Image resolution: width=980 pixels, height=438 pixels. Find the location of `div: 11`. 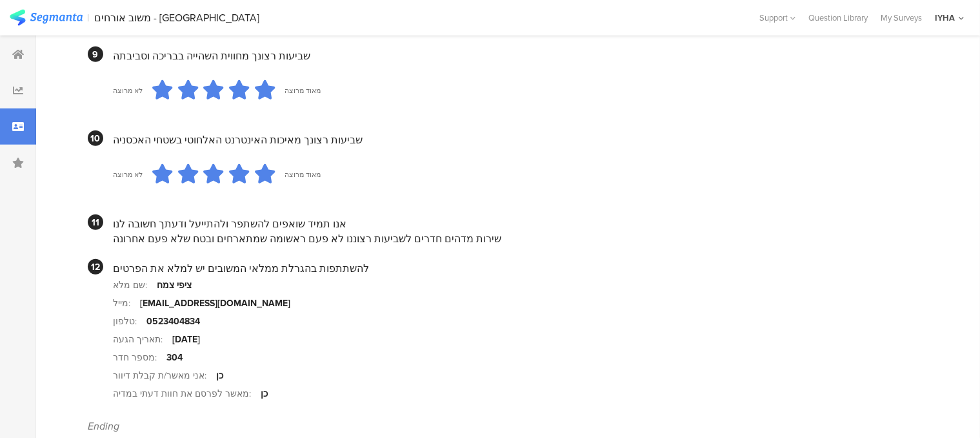

div: 11 is located at coordinates (95, 222).